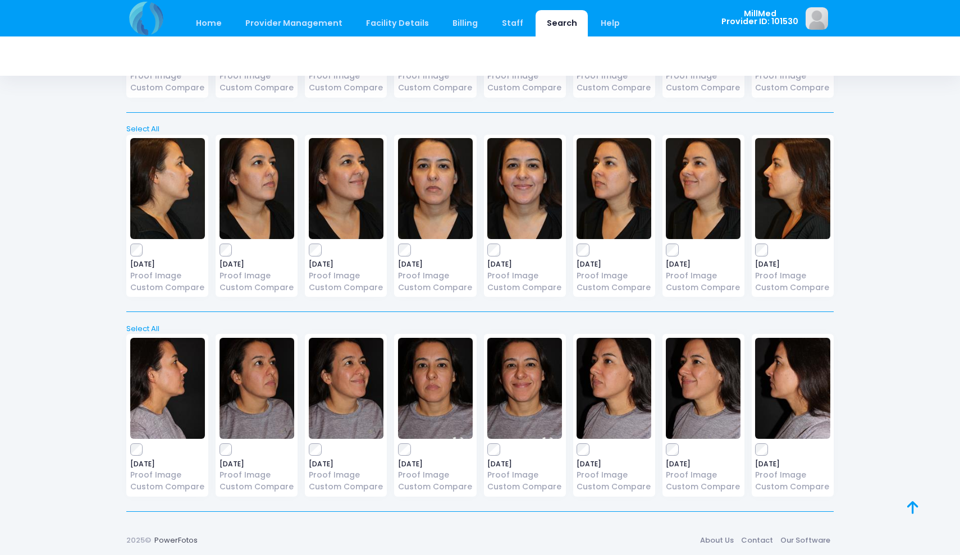 Image resolution: width=960 pixels, height=555 pixels. Describe the element at coordinates (562, 23) in the screenshot. I see `a: Search` at that location.